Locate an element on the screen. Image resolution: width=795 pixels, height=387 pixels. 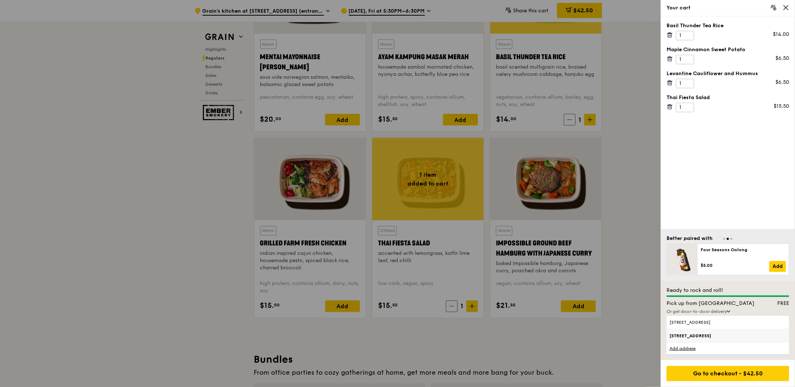
a: Add is located at coordinates (778, 266).